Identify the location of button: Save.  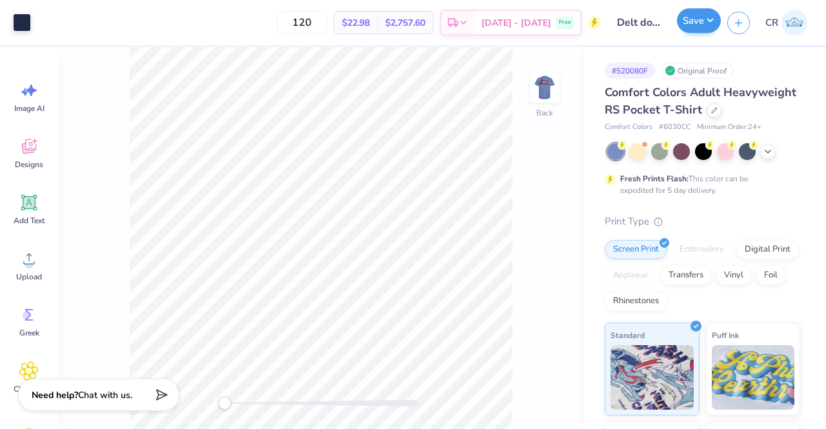
(699, 21).